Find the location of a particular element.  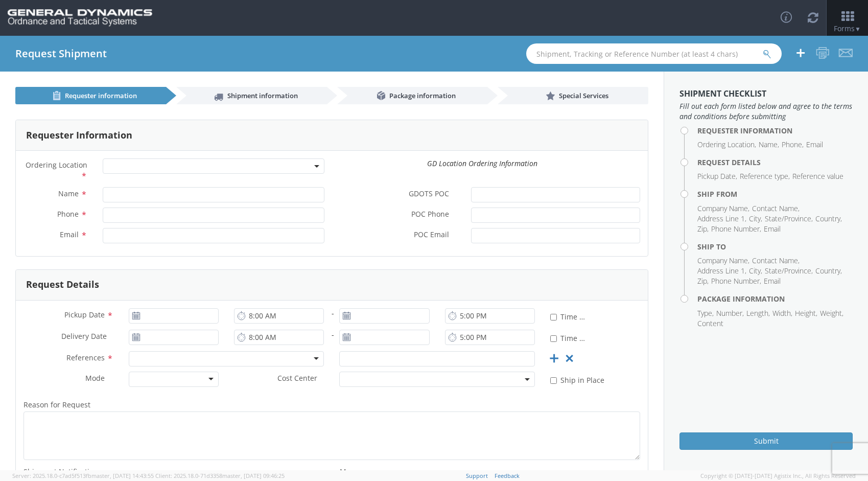

span: Requester information is located at coordinates (101, 95).